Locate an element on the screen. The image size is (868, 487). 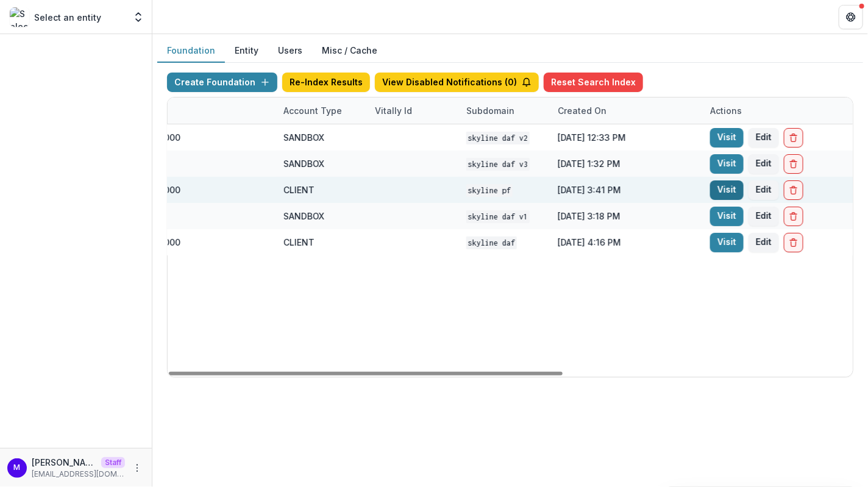
button: Get Help is located at coordinates (851, 17).